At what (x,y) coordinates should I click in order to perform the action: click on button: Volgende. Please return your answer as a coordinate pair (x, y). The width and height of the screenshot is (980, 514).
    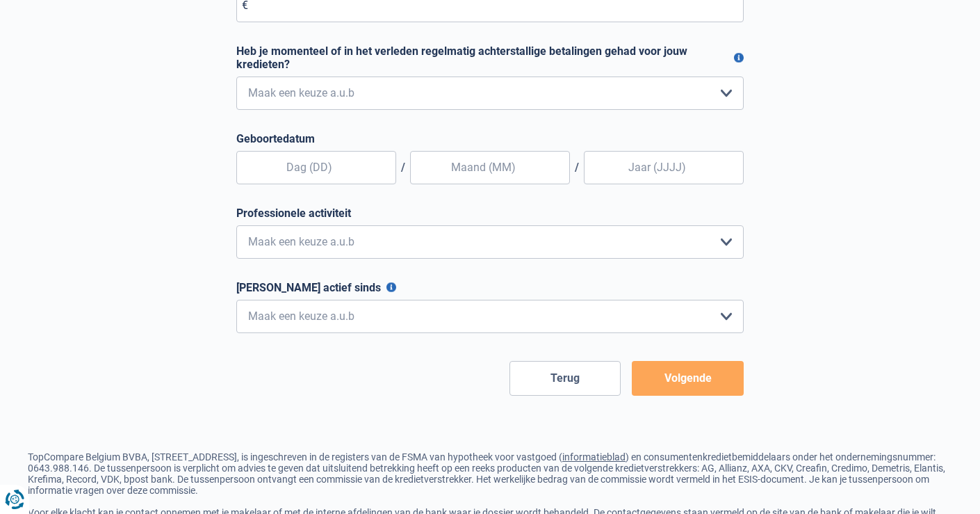
    Looking at the image, I should click on (687, 378).